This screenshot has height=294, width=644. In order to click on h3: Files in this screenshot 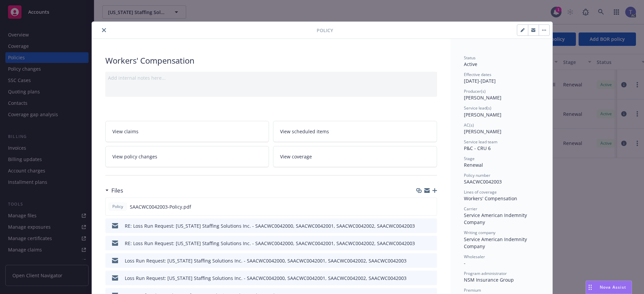, I will do `click(117, 191)`.